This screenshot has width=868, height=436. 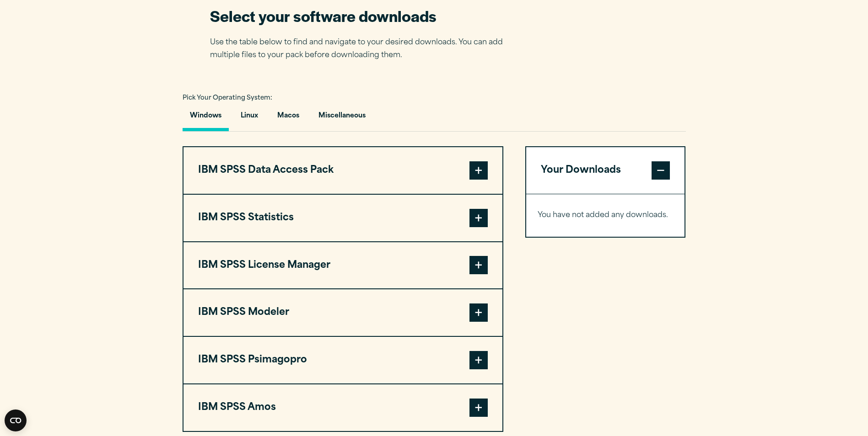 What do you see at coordinates (363, 49) in the screenshot?
I see `p: Use the table below to find and navigate to your desired downloads. You can add multiple files to...` at bounding box center [363, 49].